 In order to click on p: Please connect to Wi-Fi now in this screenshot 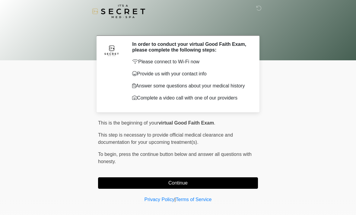, I will do `click(190, 62)`.